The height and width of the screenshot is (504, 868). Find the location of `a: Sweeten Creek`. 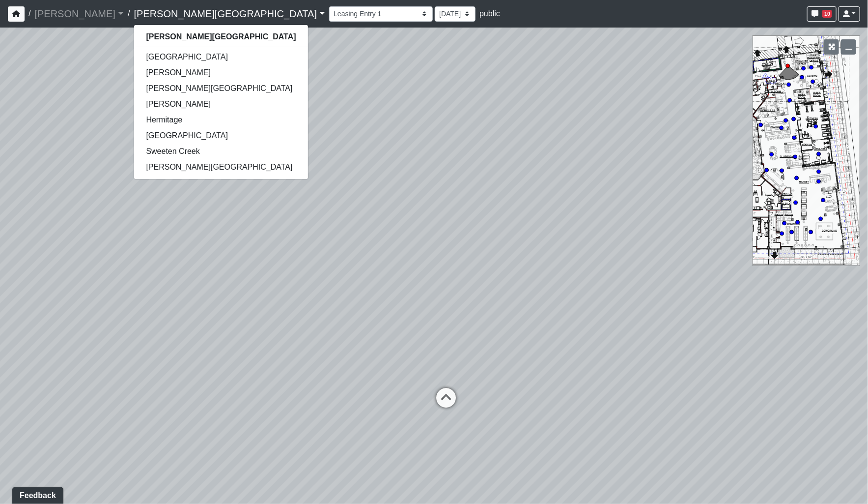

a: Sweeten Creek is located at coordinates (221, 152).